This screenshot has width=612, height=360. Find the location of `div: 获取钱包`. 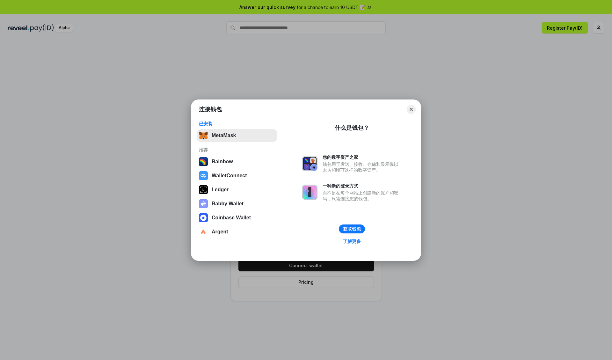

div: 获取钱包 is located at coordinates (352, 229).